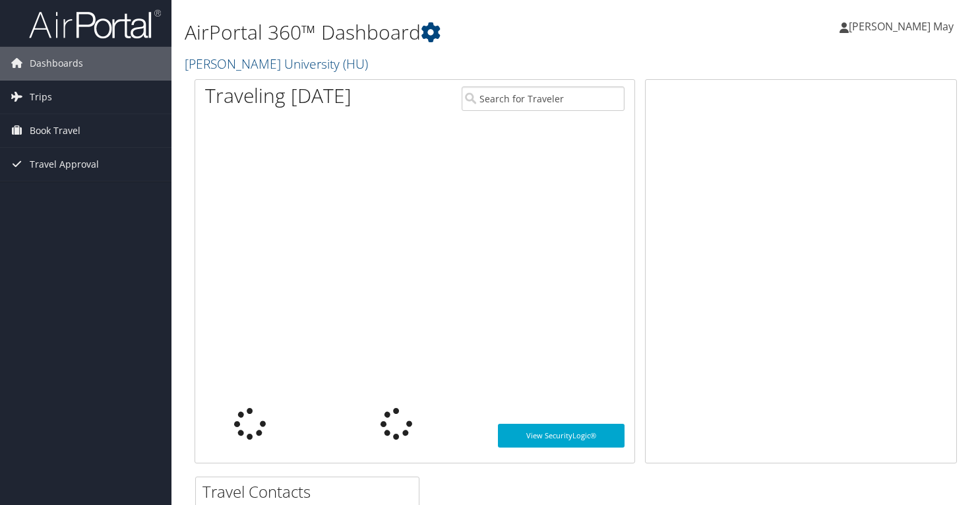 Image resolution: width=980 pixels, height=505 pixels. Describe the element at coordinates (311, 492) in the screenshot. I see `h2: Travel Contacts` at that location.